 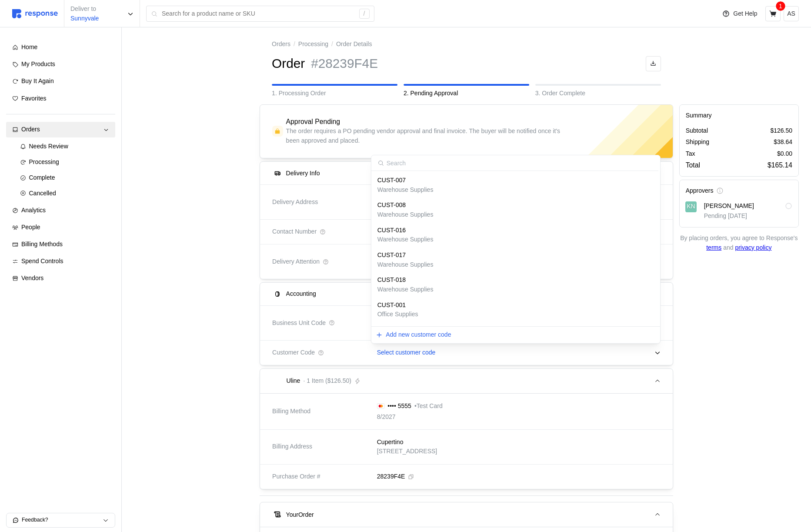 I want to click on p: •••• 5555, so click(x=399, y=406).